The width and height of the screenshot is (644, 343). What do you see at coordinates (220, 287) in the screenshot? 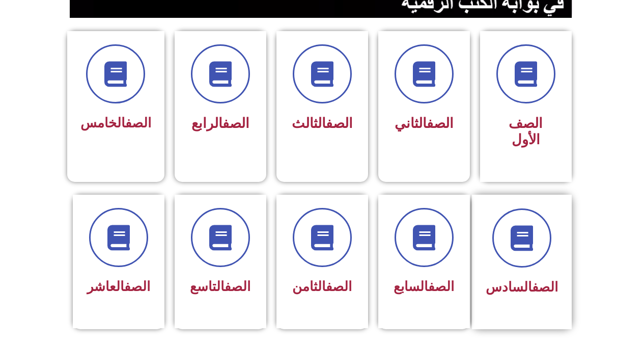
I see `span: التاسع` at bounding box center [220, 287].